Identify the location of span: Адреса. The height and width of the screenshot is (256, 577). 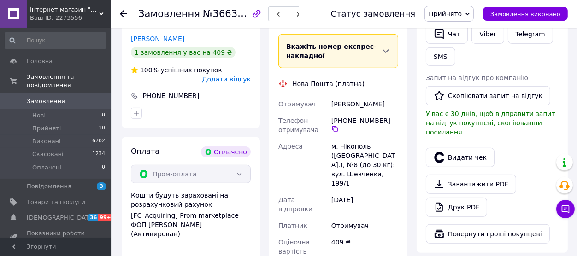
(290, 146).